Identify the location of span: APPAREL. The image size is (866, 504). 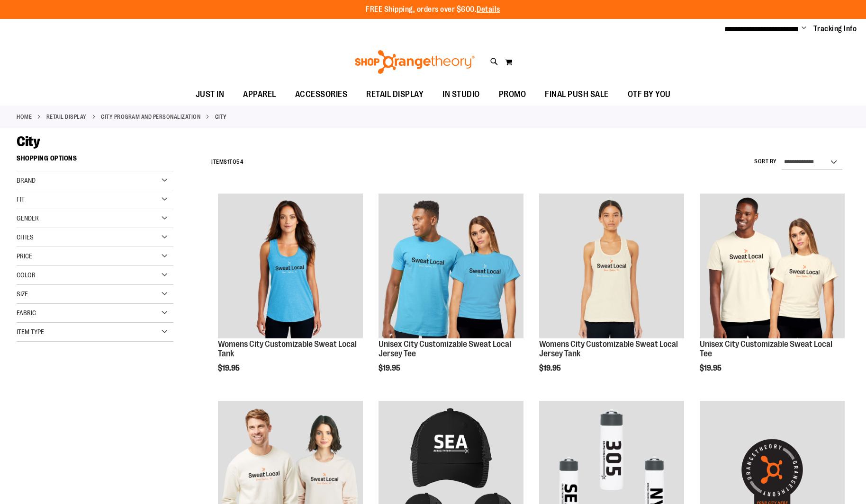
(259, 94).